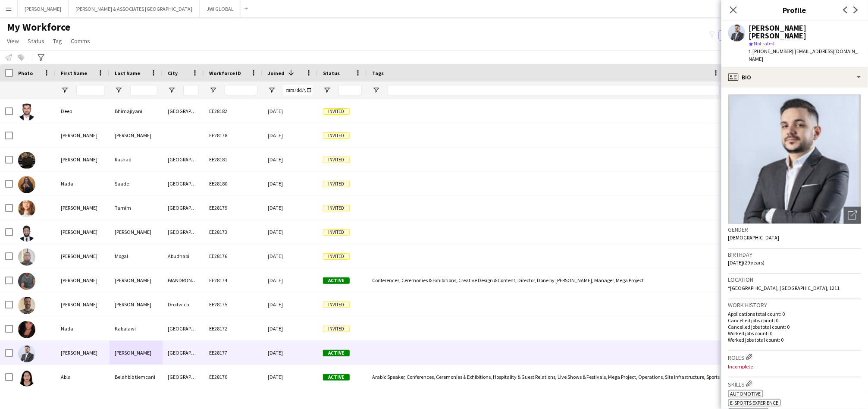 Image resolution: width=868 pixels, height=409 pixels. What do you see at coordinates (553, 91) in the screenshot?
I see `input: Tags Filter Input` at bounding box center [553, 91].